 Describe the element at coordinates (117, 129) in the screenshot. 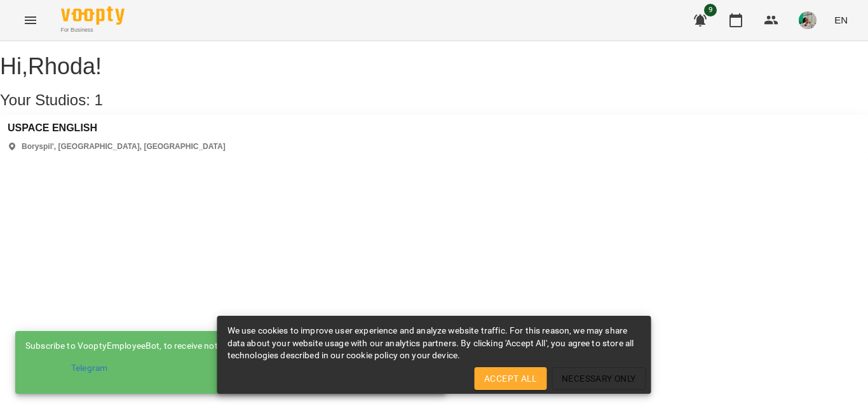

I see `a: USPACE ENGLISH` at that location.